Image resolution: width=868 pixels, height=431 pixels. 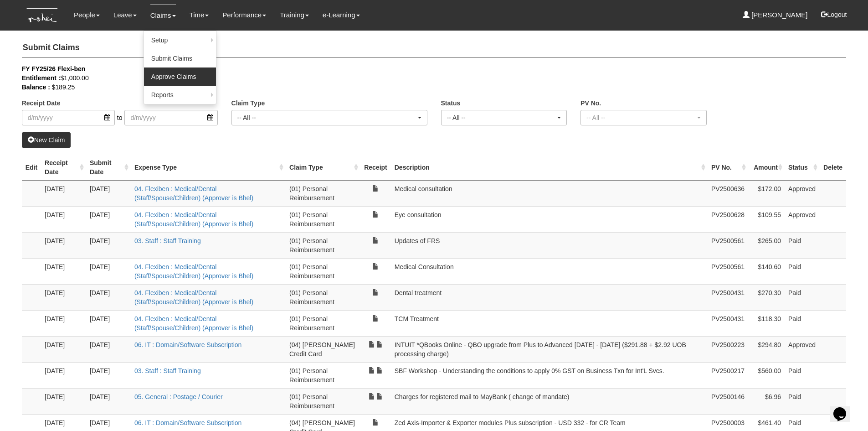 I want to click on label: Receipt Date, so click(x=41, y=103).